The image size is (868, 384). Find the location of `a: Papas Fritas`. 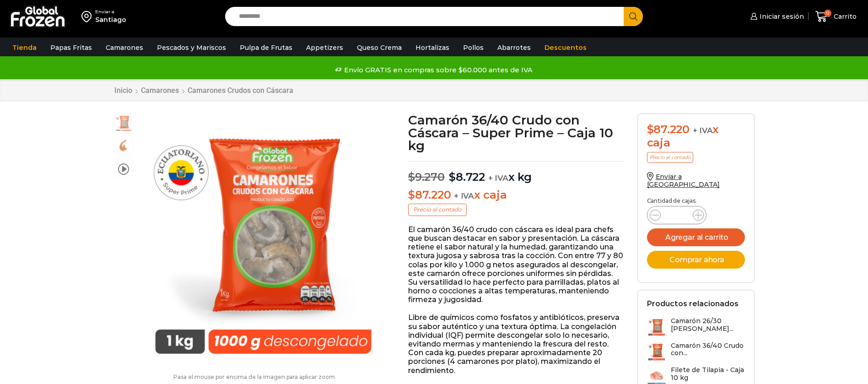

a: Papas Fritas is located at coordinates (71, 48).